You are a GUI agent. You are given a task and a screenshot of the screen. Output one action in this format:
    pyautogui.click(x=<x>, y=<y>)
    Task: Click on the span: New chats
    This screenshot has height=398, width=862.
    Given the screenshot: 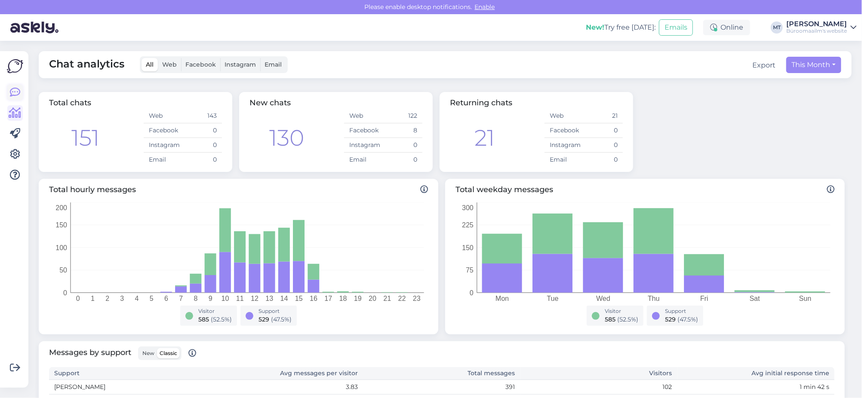 What is the action you would take?
    pyautogui.click(x=270, y=103)
    